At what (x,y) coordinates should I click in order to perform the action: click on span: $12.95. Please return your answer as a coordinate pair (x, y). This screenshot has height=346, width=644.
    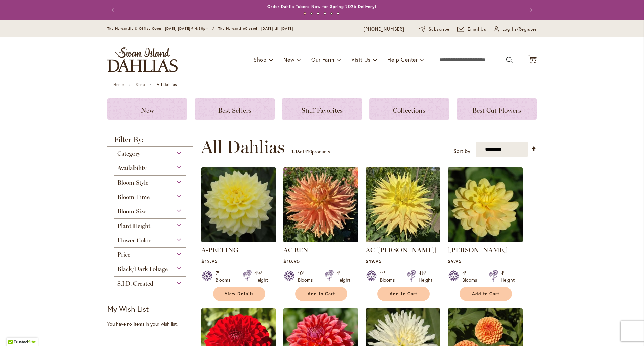
    Looking at the image, I should click on (209, 261).